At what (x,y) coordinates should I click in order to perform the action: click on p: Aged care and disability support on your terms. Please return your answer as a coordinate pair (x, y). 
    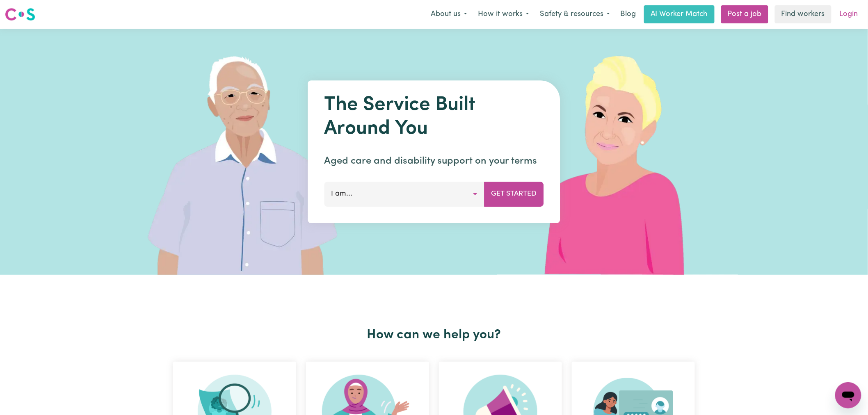
    Looking at the image, I should click on (434, 161).